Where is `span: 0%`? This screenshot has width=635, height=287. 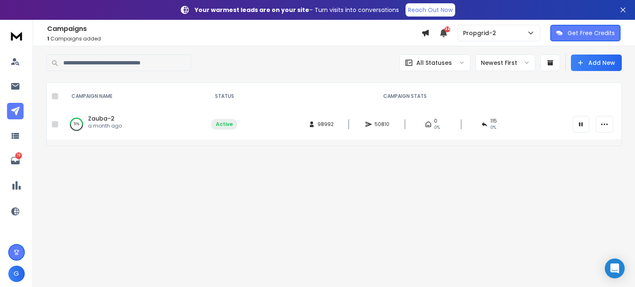 span: 0% is located at coordinates (437, 128).